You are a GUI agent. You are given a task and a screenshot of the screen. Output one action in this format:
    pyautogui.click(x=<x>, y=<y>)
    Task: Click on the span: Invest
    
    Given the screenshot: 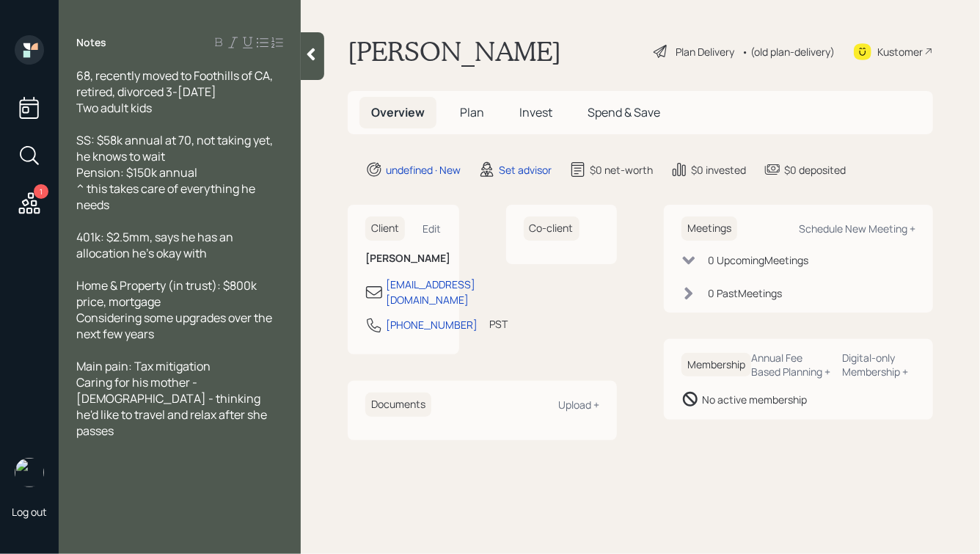 What is the action you would take?
    pyautogui.click(x=536, y=113)
    